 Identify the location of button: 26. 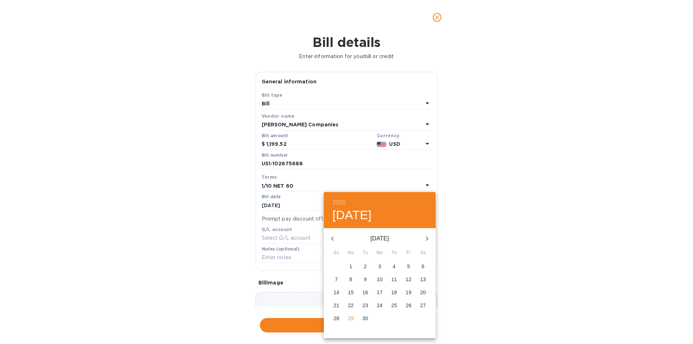
(408, 306).